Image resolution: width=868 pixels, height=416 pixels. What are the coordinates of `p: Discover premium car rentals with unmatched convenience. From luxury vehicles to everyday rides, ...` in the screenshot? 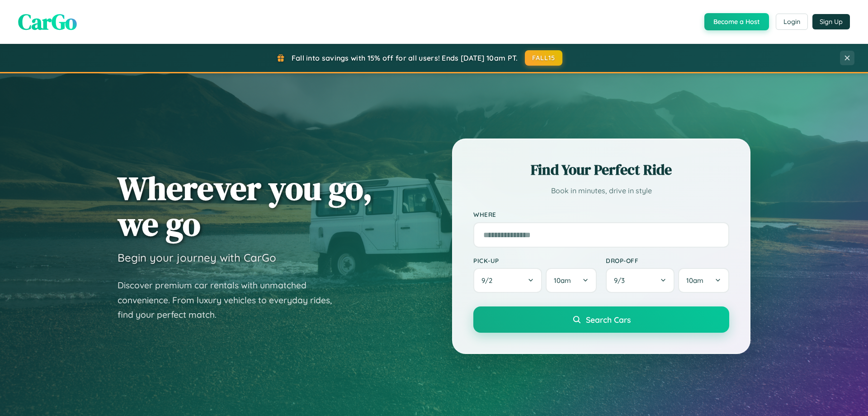 It's located at (231, 300).